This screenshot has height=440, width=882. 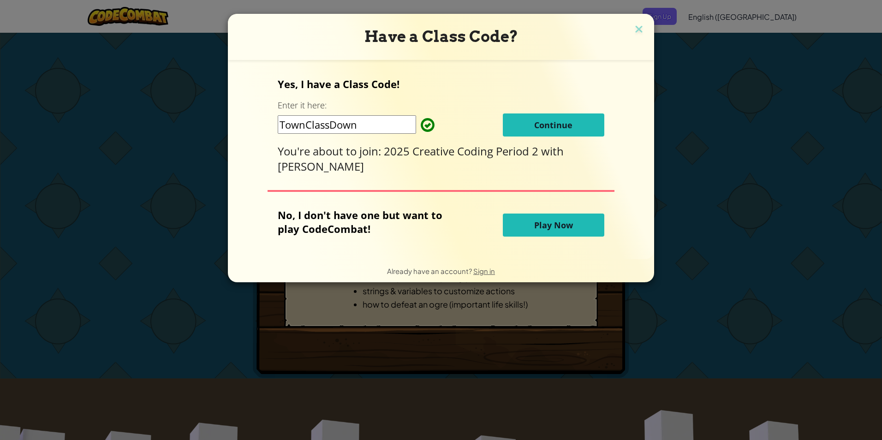 What do you see at coordinates (639, 30) in the screenshot?
I see `img: close icon` at bounding box center [639, 30].